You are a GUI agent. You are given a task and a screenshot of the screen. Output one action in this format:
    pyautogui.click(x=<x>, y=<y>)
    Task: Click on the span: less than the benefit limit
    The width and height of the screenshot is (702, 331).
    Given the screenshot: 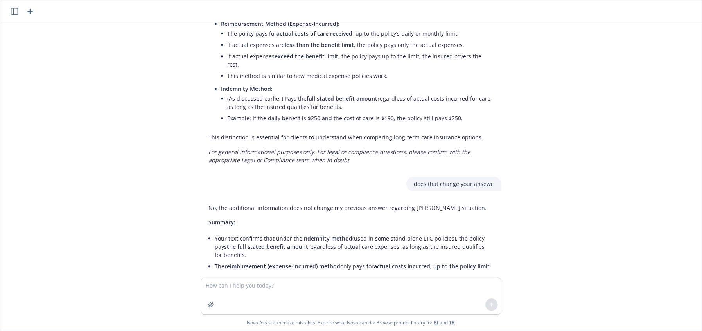 What is the action you would take?
    pyautogui.click(x=320, y=45)
    